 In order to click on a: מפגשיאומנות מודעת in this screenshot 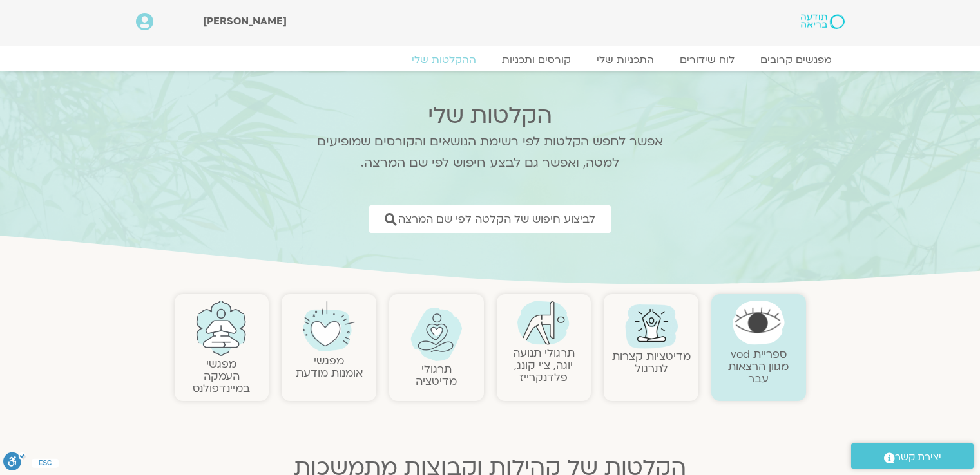, I will do `click(329, 367)`.